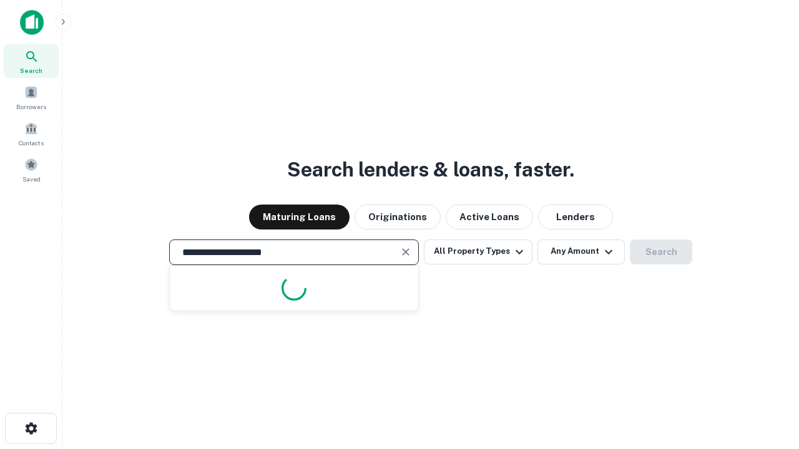 This screenshot has width=799, height=449. Describe the element at coordinates (31, 97) in the screenshot. I see `a: Borrowers` at that location.